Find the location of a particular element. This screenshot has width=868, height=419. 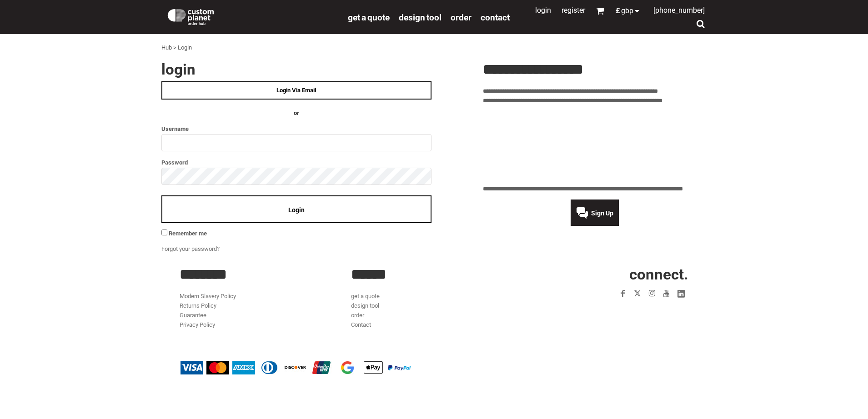

a: Custom Planet is located at coordinates (252, 16).